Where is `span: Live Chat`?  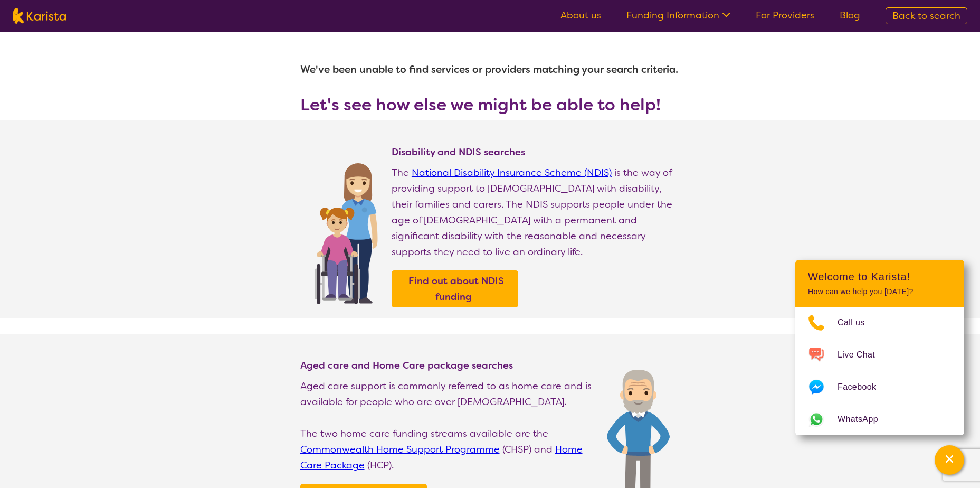 span: Live Chat is located at coordinates (862, 355).